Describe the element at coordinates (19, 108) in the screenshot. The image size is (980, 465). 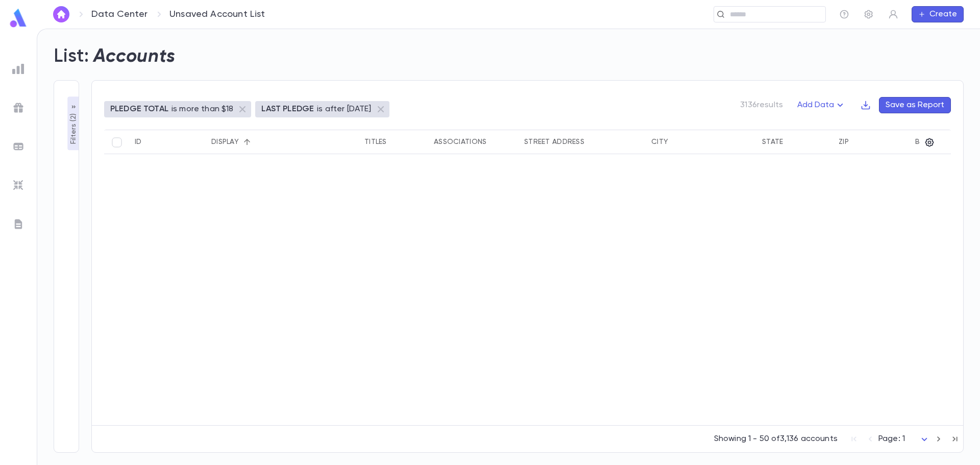
I see `img: campaigns_grey.99e729a5f7ee94e3726e6486bddda8f1.svg` at that location.